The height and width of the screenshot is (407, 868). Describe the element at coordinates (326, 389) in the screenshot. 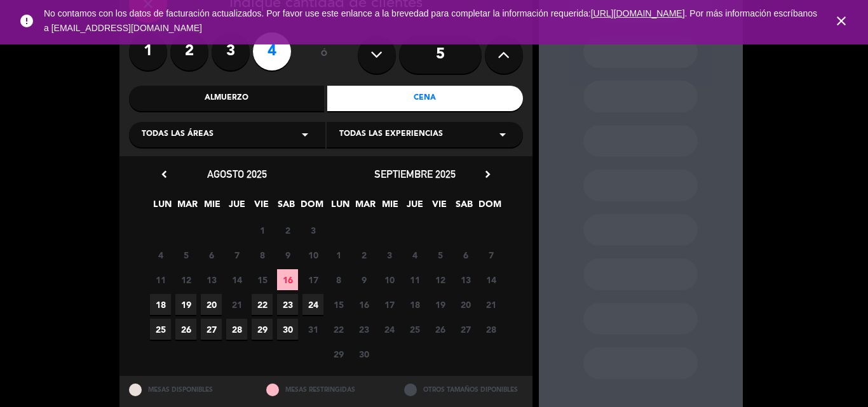

I see `div: MESAS RESTRINGIDAS` at that location.